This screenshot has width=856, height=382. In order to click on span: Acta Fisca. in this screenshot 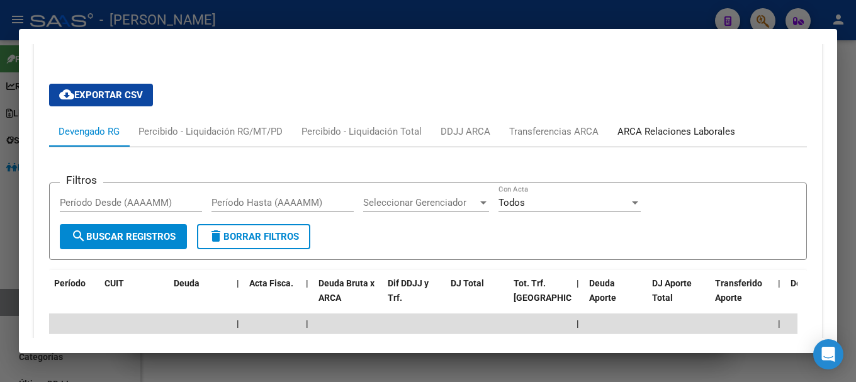, I will do `click(271, 283)`.